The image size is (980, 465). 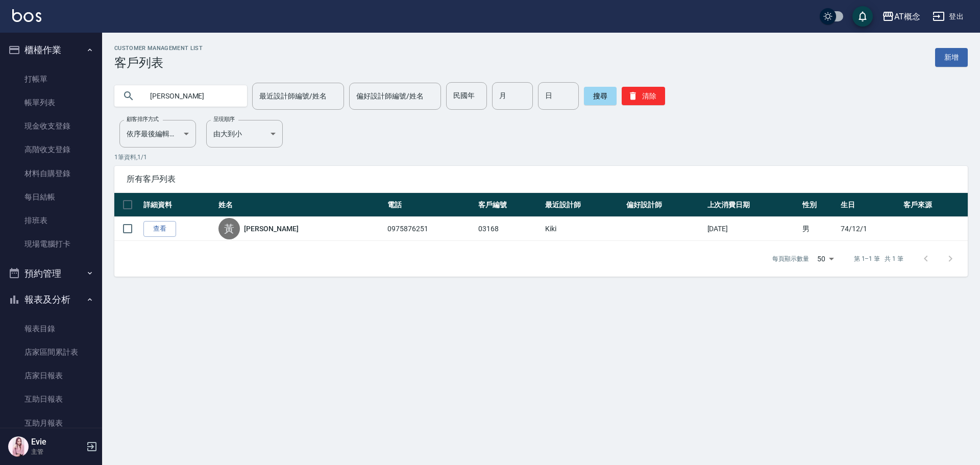 I want to click on div: 依序最後編輯時間, so click(x=158, y=134).